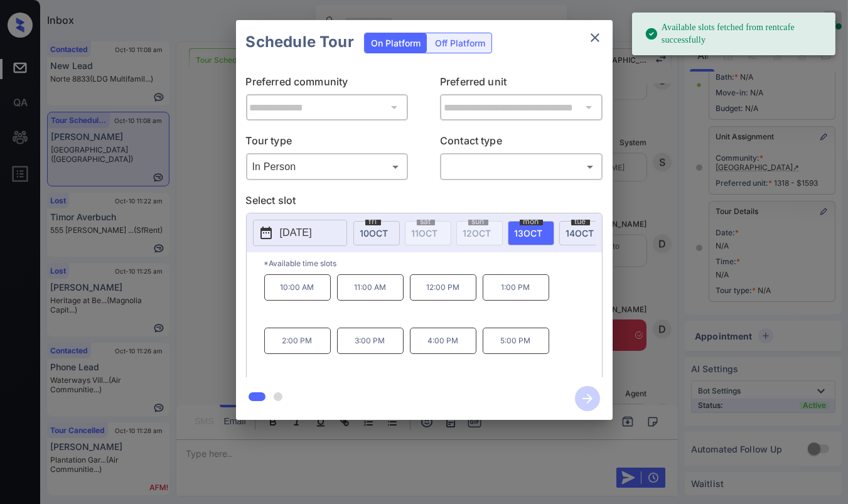 This screenshot has width=848, height=504. I want to click on button: btn-next, so click(587, 399).